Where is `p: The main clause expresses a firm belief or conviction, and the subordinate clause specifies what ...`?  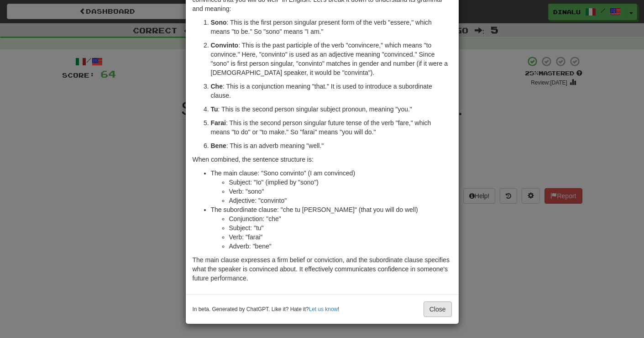
p: The main clause expresses a firm belief or conviction, and the subordinate clause specifies what ... is located at coordinates (322, 269).